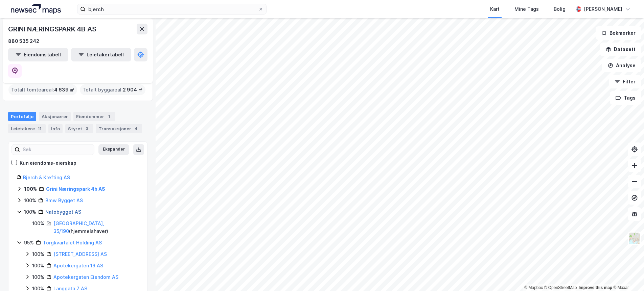  What do you see at coordinates (86, 277) in the screenshot?
I see `a: Apotekergaten Eiendom AS` at bounding box center [86, 277].